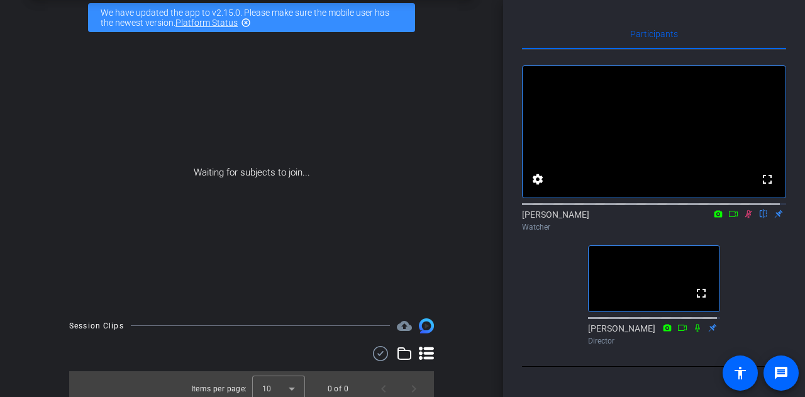  Describe the element at coordinates (206, 23) in the screenshot. I see `a: Platform Status` at that location.